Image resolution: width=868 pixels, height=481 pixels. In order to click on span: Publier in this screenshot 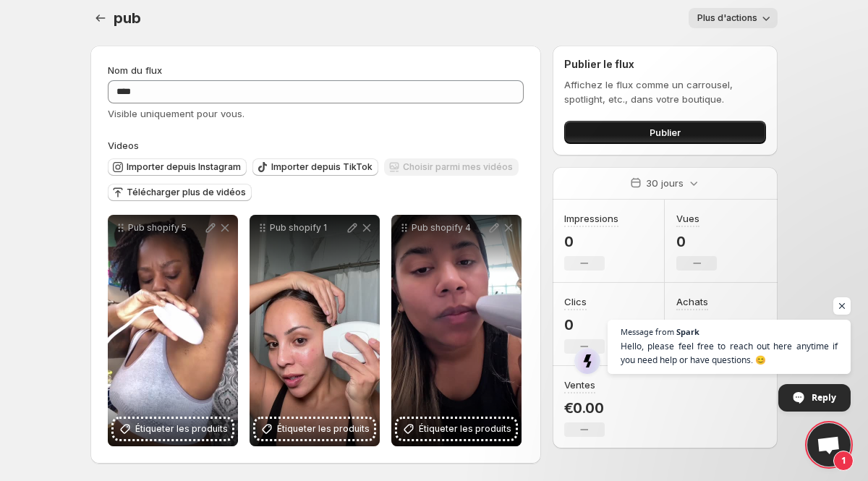, I will do `click(665, 132)`.